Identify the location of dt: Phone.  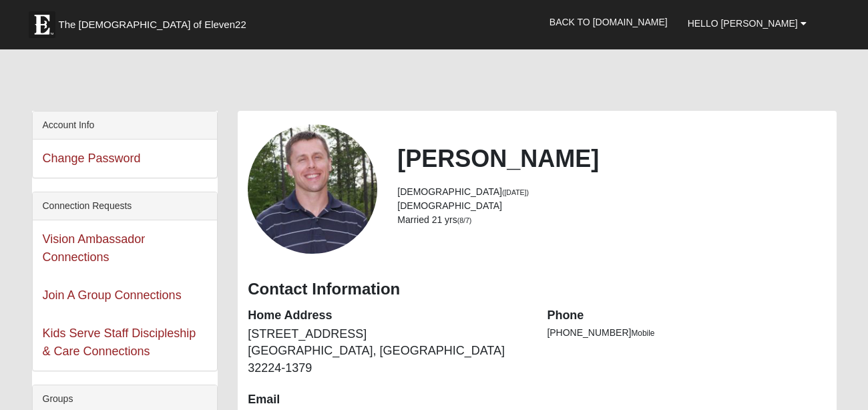
(687, 316).